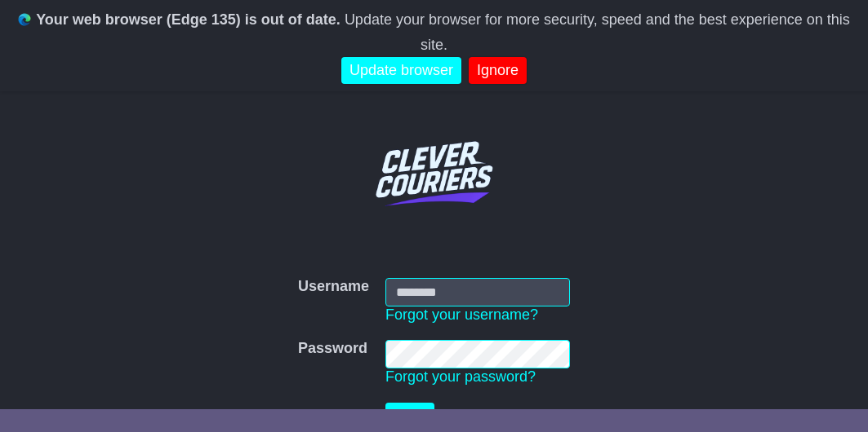 This screenshot has height=432, width=868. Describe the element at coordinates (333, 287) in the screenshot. I see `label: Username` at that location.